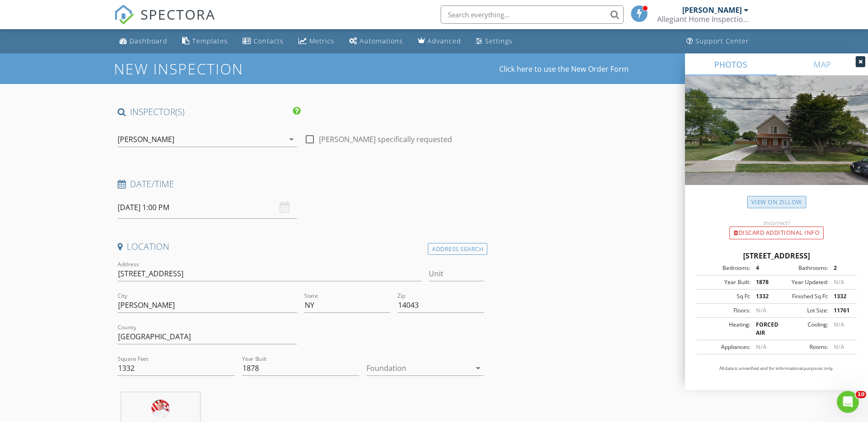  Describe the element at coordinates (376, 41) in the screenshot. I see `a: Automations (Basic)` at that location.